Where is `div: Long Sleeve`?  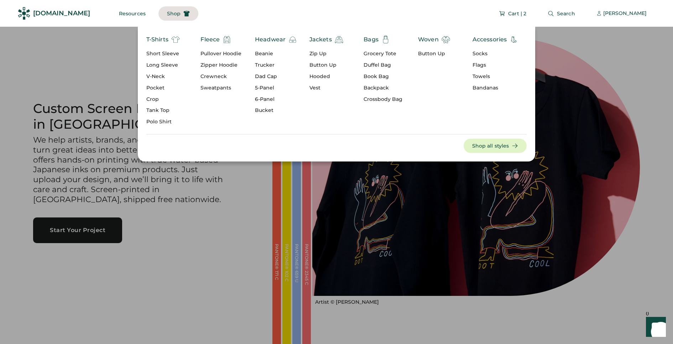
div: Long Sleeve is located at coordinates (163, 65).